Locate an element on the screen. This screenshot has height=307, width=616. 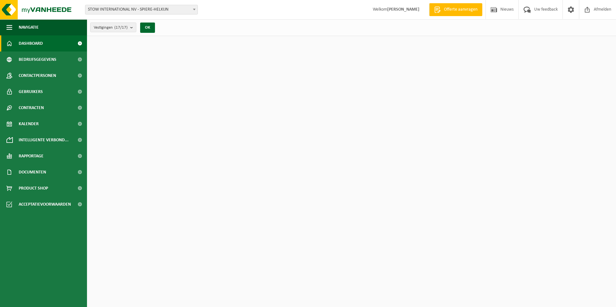
count: (17/17) is located at coordinates (121, 27).